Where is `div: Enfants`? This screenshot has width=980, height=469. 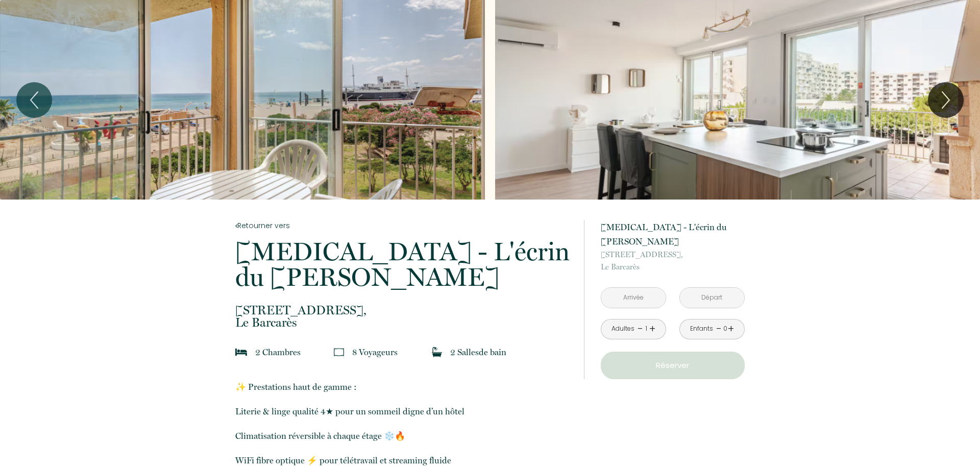 div: Enfants is located at coordinates (702, 329).